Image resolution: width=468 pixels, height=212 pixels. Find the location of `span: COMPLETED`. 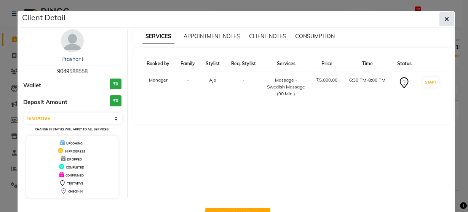

span: COMPLETED is located at coordinates (75, 167).